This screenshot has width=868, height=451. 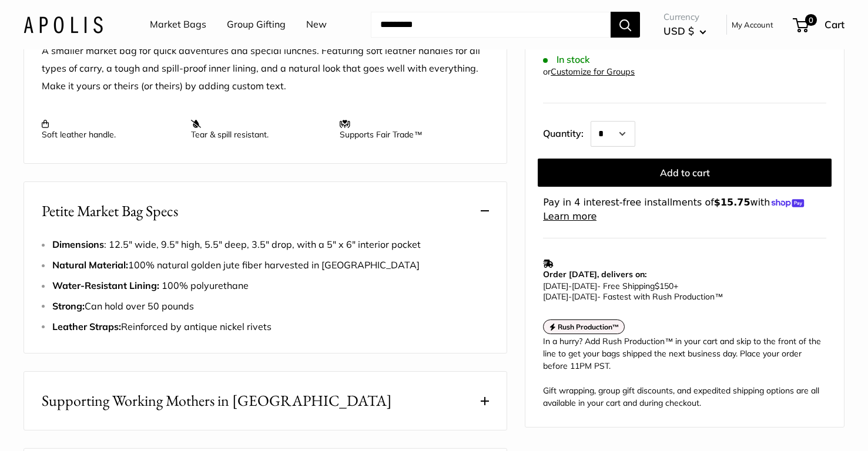 What do you see at coordinates (491, 24) in the screenshot?
I see `input: Search...` at bounding box center [491, 24].